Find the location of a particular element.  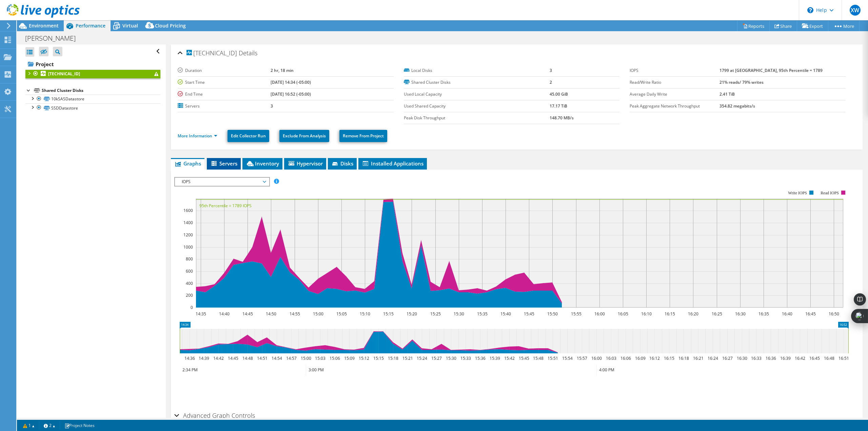

label: End Time is located at coordinates (224, 94).